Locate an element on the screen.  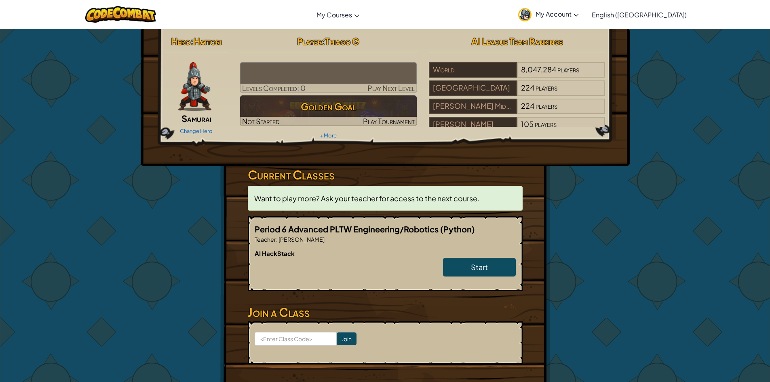
span: AI HackStack is located at coordinates (274, 253).